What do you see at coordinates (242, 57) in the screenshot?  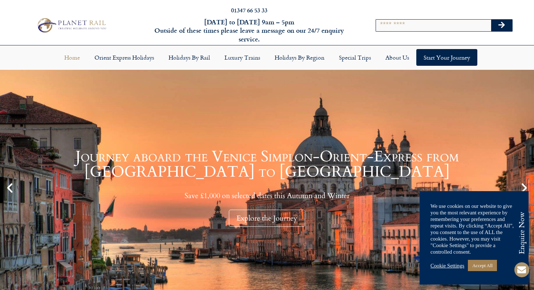 I see `a: Luxury Trains` at bounding box center [242, 57].